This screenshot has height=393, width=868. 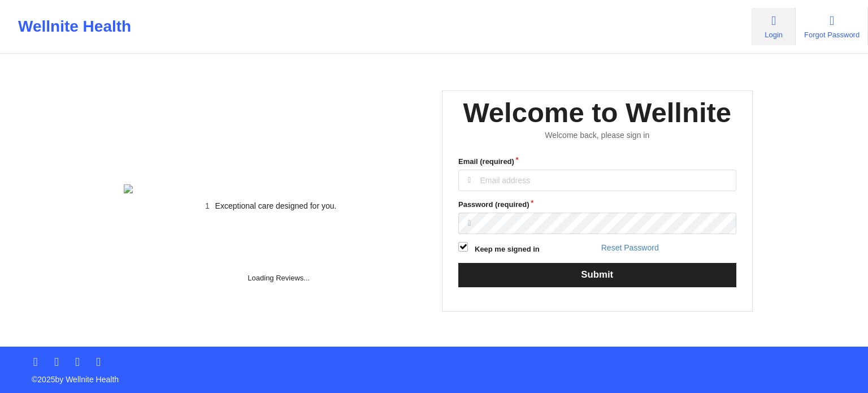 What do you see at coordinates (597, 180) in the screenshot?
I see `input: Email address` at bounding box center [597, 180].